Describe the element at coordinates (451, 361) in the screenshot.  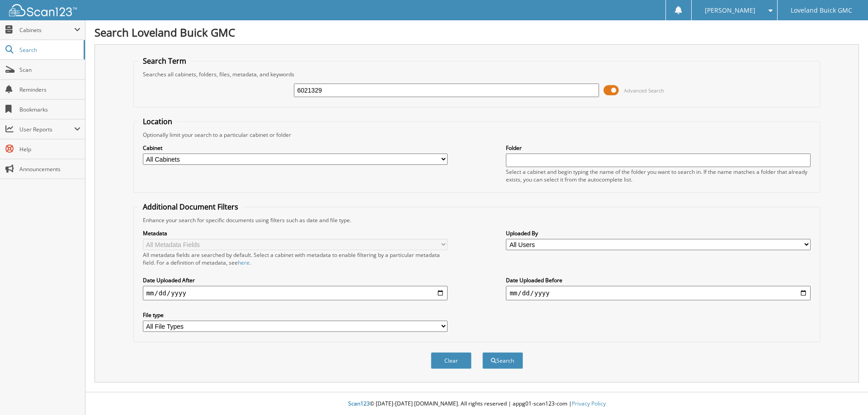
I see `button: Clear` at that location.